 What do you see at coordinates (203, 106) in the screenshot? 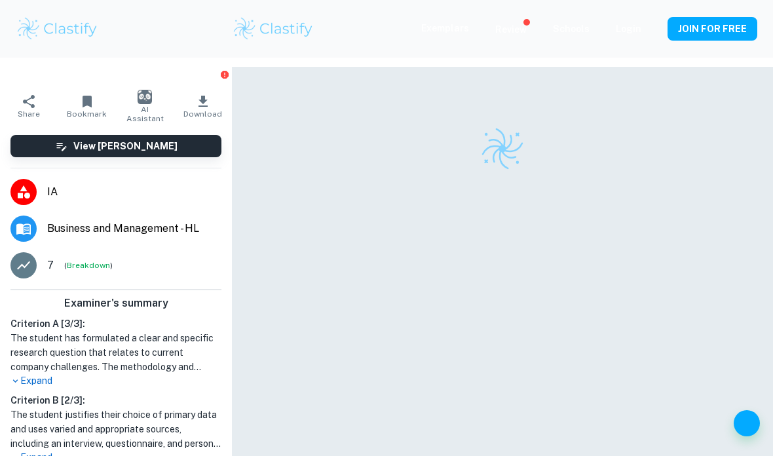
I see `button: Download` at bounding box center [203, 106].